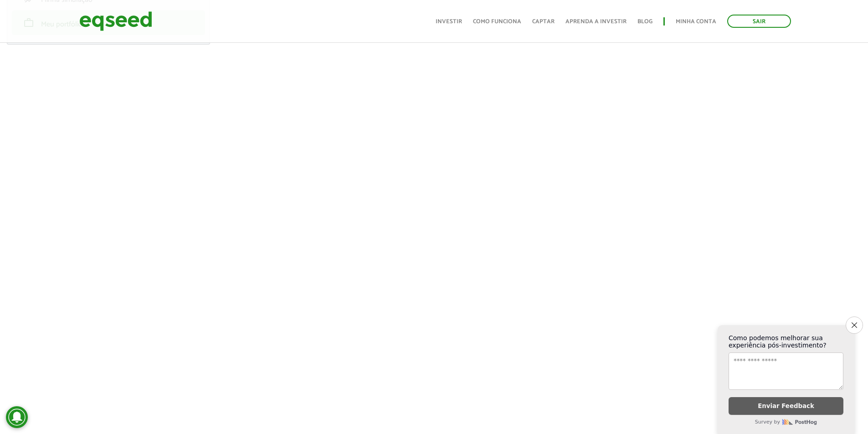 The height and width of the screenshot is (434, 868). What do you see at coordinates (497, 21) in the screenshot?
I see `a: Como funciona` at bounding box center [497, 21].